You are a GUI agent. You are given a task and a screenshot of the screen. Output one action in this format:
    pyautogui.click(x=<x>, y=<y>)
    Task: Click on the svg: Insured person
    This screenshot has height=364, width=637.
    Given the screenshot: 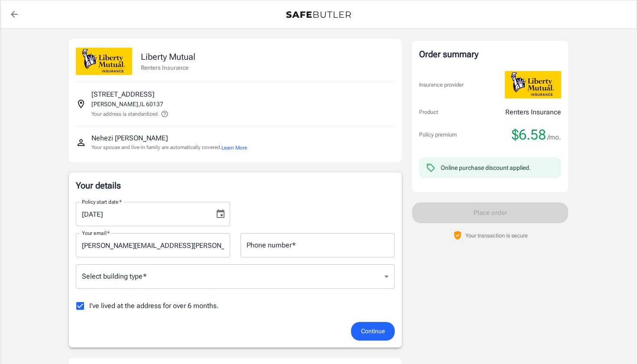 What is the action you would take?
    pyautogui.click(x=81, y=142)
    